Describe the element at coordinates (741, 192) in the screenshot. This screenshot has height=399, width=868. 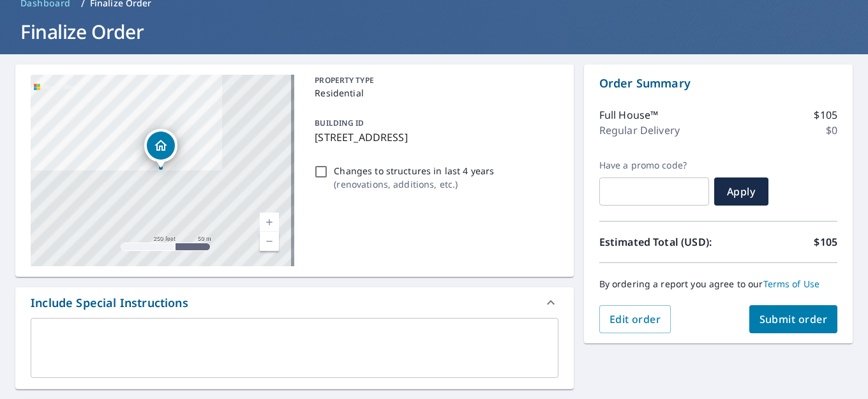
I see `button: Apply` at that location.